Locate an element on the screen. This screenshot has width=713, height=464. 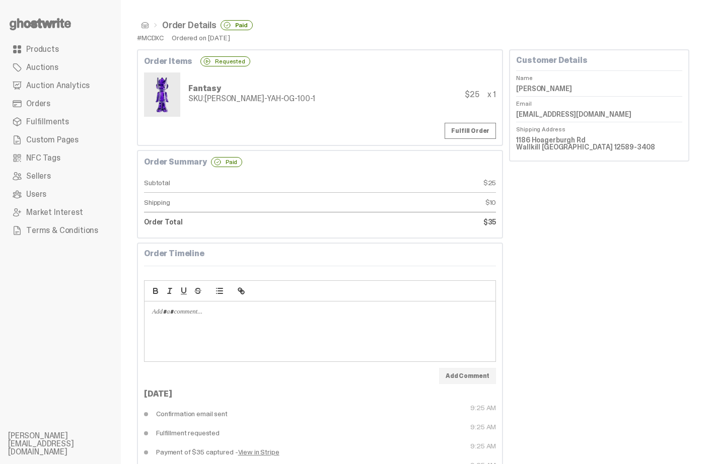
span: NFC Tags is located at coordinates (43, 158).